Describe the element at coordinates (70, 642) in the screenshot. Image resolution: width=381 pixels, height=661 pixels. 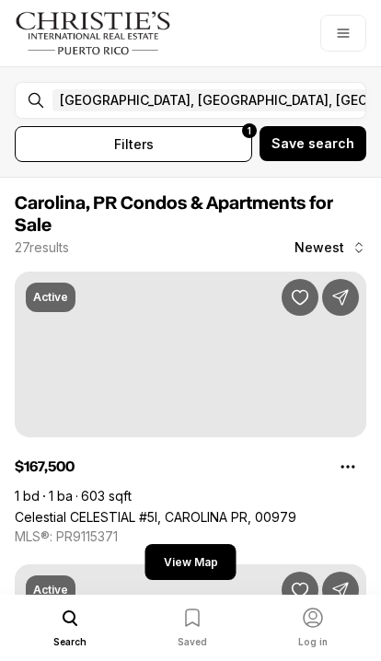
I see `span: Search` at that location.